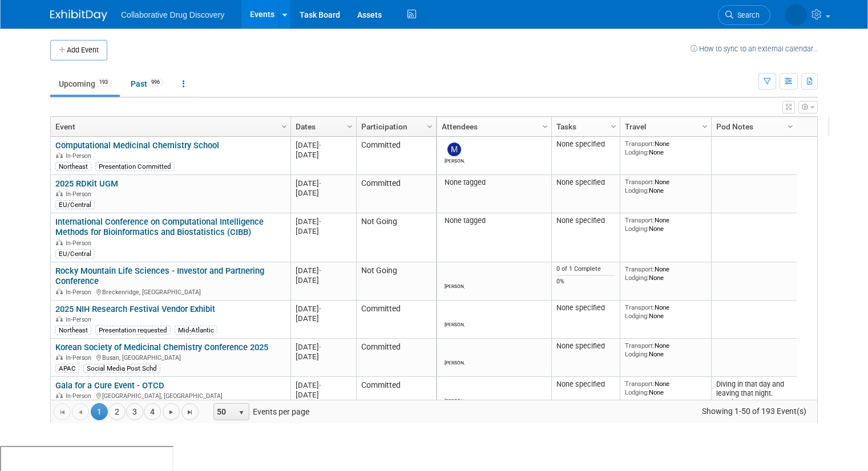 The height and width of the screenshot is (471, 868). I want to click on a: Korean Society of Medicinal Chemistry Conference 2025, so click(162, 347).